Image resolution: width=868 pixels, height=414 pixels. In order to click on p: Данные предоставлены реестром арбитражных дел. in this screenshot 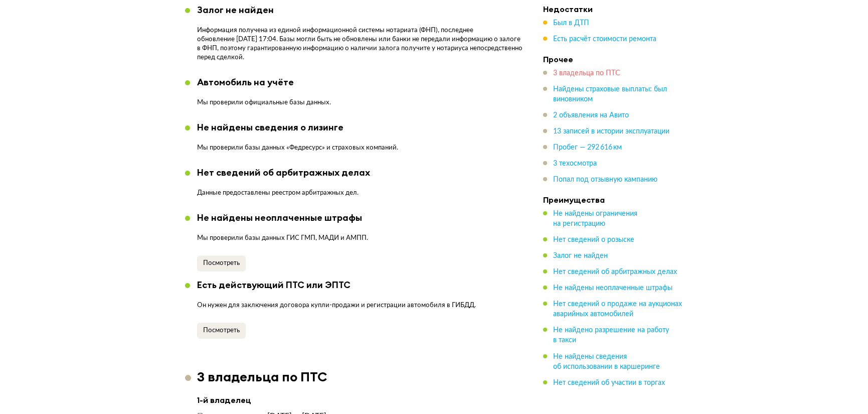, I will do `click(283, 193)`.